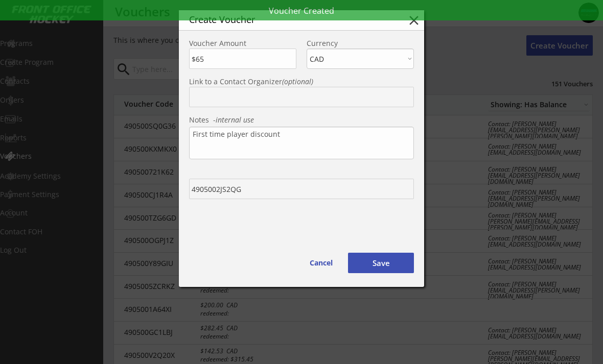 The image size is (603, 364). Describe the element at coordinates (414, 21) in the screenshot. I see `button: close` at that location.